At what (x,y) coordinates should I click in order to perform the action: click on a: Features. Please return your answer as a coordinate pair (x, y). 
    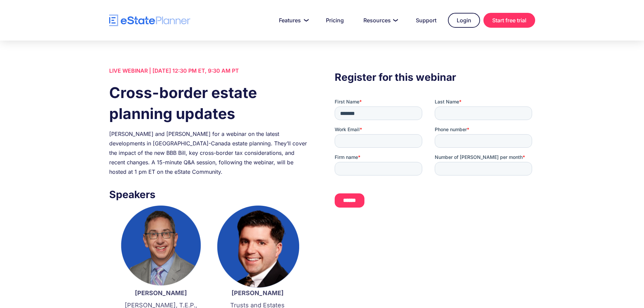
    Looking at the image, I should click on (292, 20).